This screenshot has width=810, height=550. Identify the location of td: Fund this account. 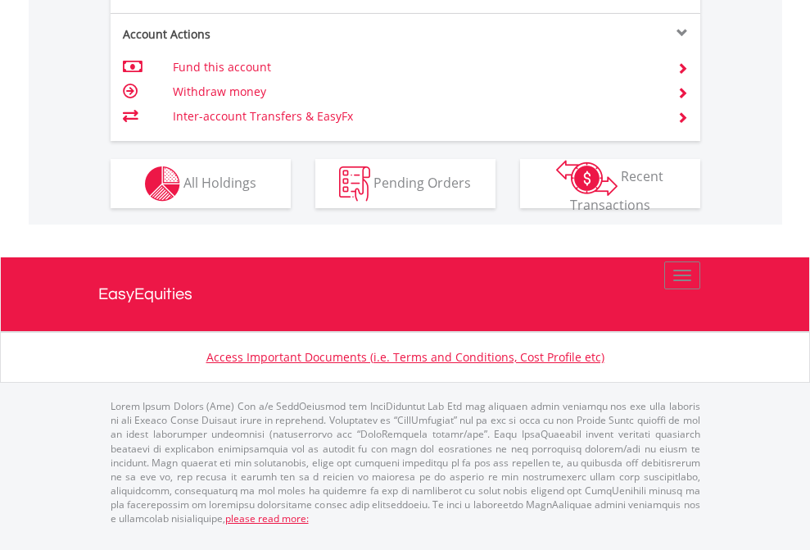
(415, 67).